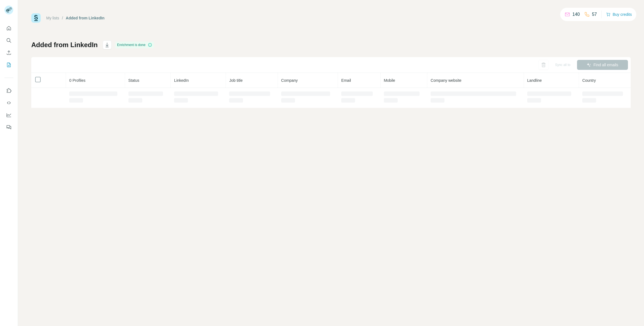  I want to click on span: Status, so click(134, 80).